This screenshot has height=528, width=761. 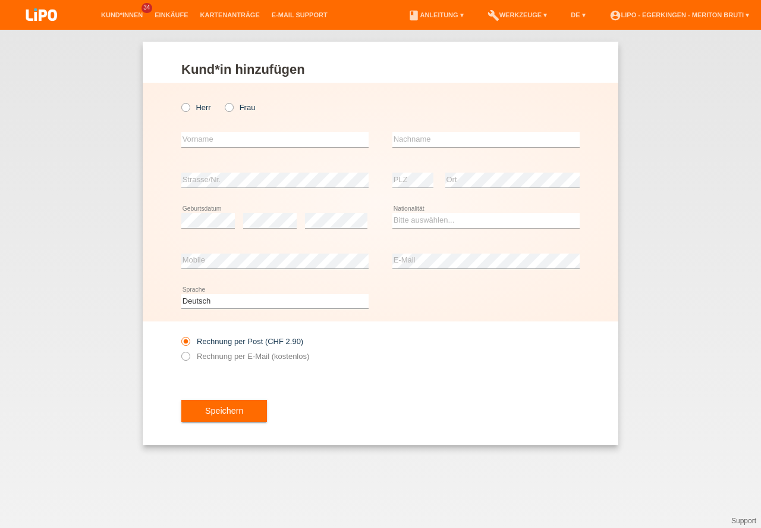 I want to click on a: DE ▾, so click(x=578, y=15).